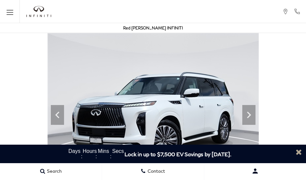  I want to click on span: Hours, so click(89, 151).